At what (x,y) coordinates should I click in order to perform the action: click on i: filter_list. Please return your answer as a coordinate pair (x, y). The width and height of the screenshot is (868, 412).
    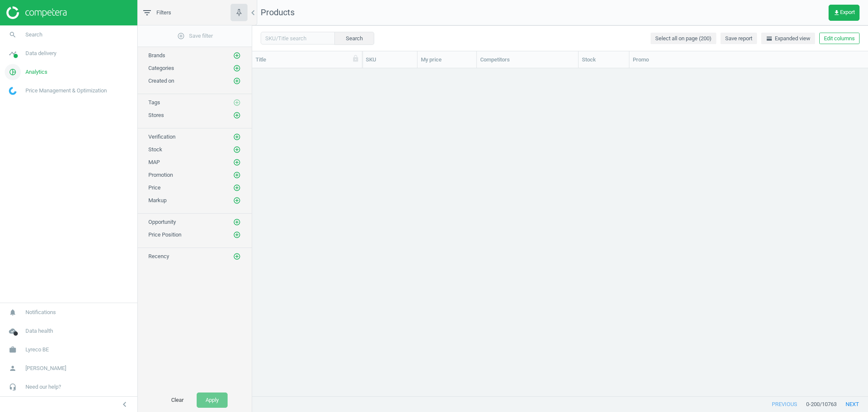
    Looking at the image, I should click on (147, 13).